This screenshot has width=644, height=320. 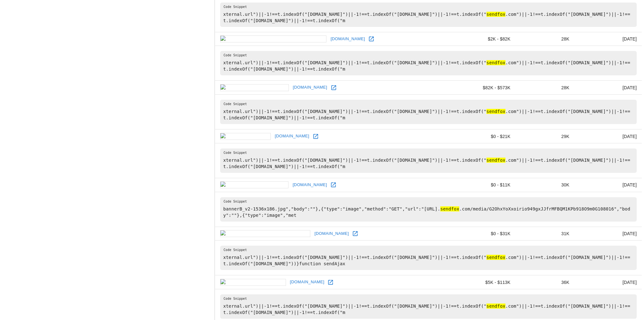 I want to click on td: 29K, so click(x=545, y=137).